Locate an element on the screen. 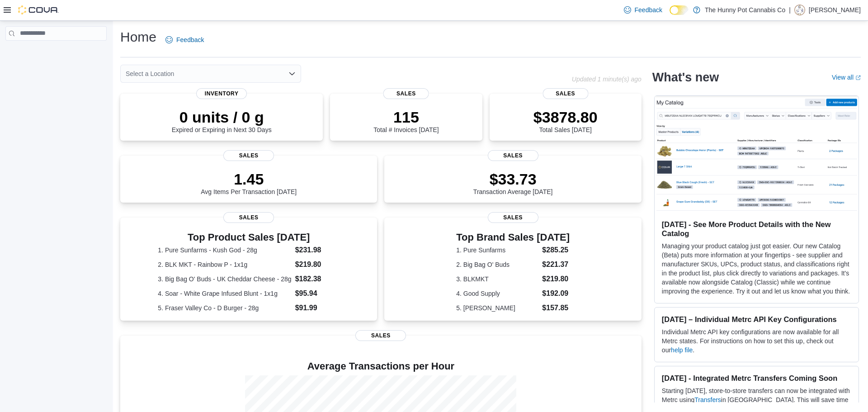 The image size is (868, 412). h2: What's new is located at coordinates (685, 77).